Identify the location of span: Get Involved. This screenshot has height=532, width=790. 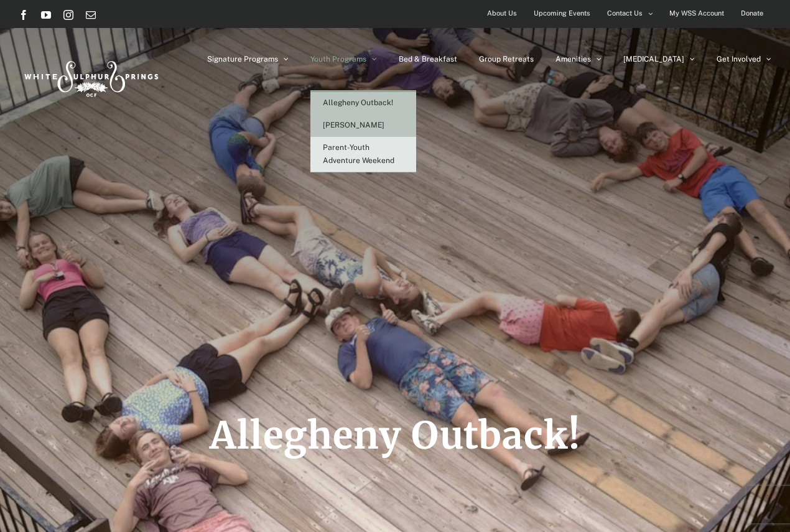
(739, 59).